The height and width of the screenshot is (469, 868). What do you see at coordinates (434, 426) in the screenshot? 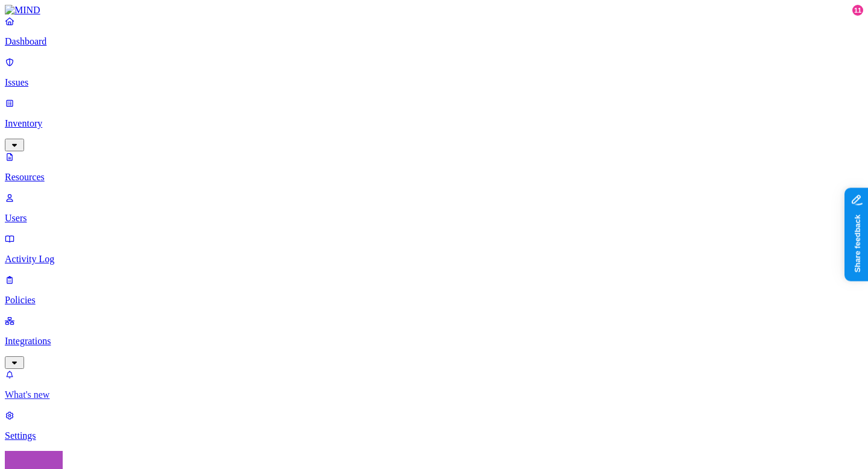
I see `a: Settings` at bounding box center [434, 426].